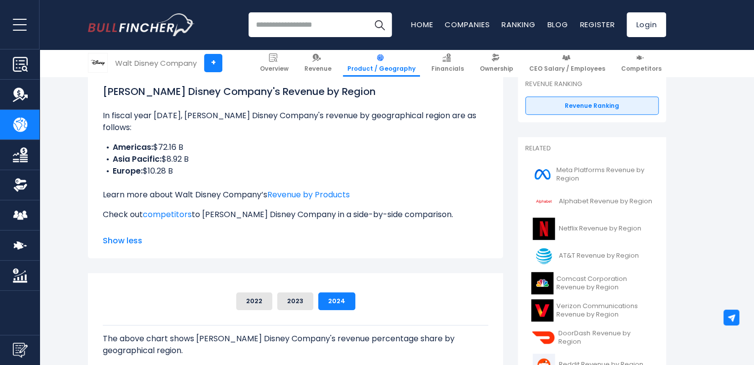 The width and height of the screenshot is (754, 365). Describe the element at coordinates (156, 63) in the screenshot. I see `div: Walt Disney Company` at that location.